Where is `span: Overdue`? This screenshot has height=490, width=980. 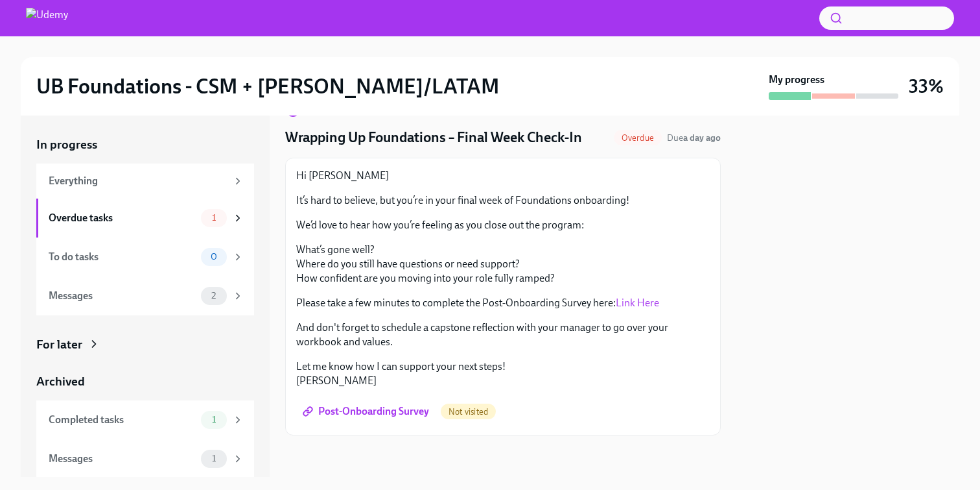
span: Overdue is located at coordinates (638, 137).